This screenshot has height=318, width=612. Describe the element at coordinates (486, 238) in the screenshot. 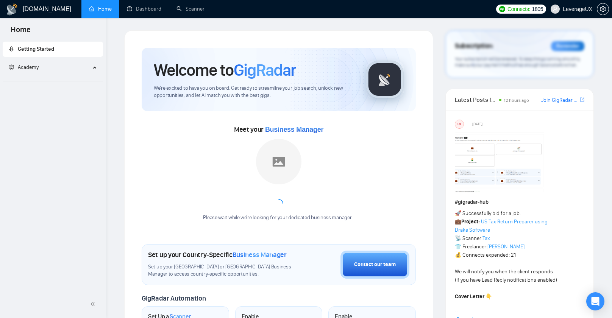

I see `a: Tax` at that location.